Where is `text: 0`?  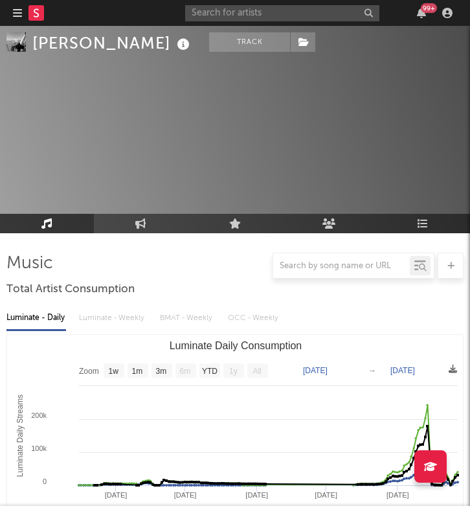
text: 0 is located at coordinates (45, 481).